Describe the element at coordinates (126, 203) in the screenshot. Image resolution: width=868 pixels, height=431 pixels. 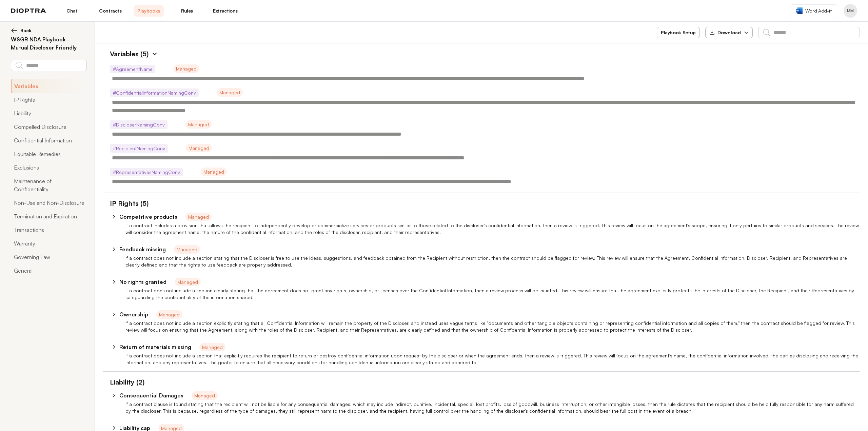
I see `h1: IP Rights (5)` at that location.